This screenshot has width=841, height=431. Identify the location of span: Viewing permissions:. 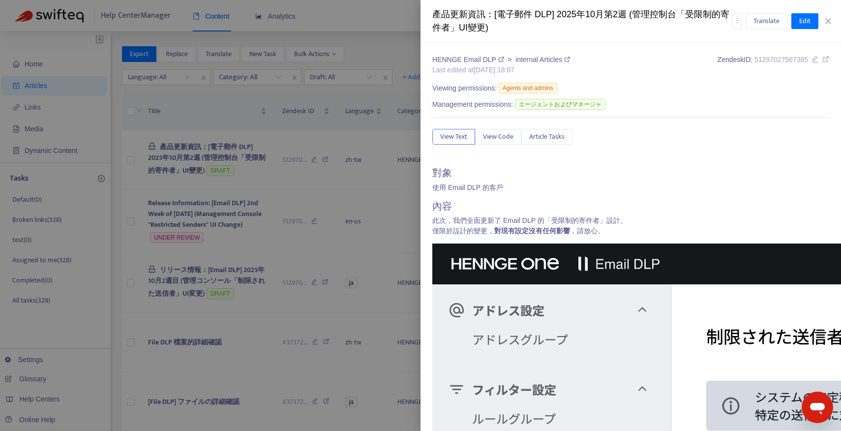
(464, 88).